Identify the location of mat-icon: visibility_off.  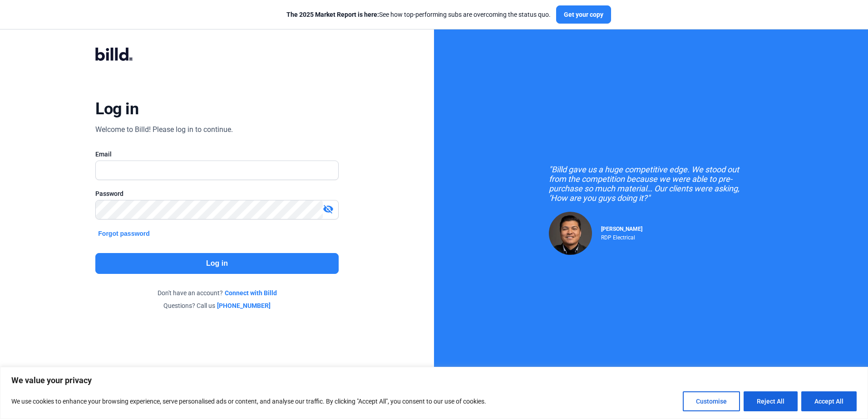
(328, 209).